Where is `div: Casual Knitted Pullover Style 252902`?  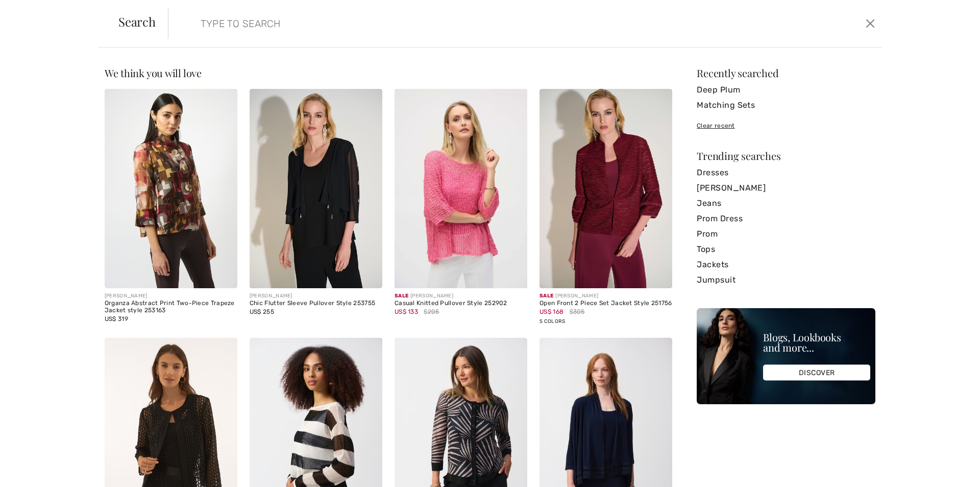
div: Casual Knitted Pullover Style 252902 is located at coordinates (461, 303).